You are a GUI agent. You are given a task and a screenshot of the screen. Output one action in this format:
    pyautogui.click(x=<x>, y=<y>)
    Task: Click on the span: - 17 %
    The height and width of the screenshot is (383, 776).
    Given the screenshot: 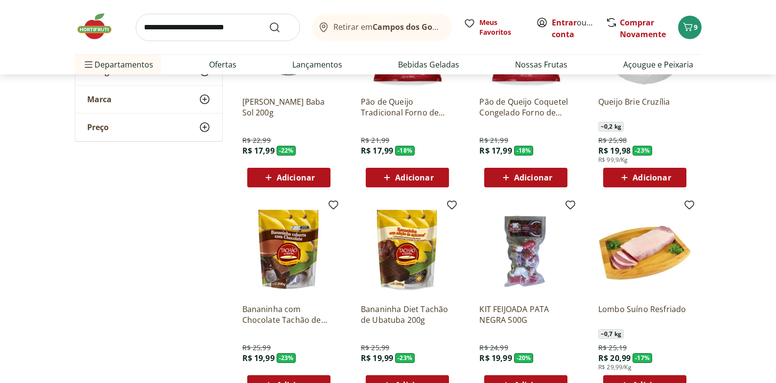 What is the action you would take?
    pyautogui.click(x=642, y=358)
    